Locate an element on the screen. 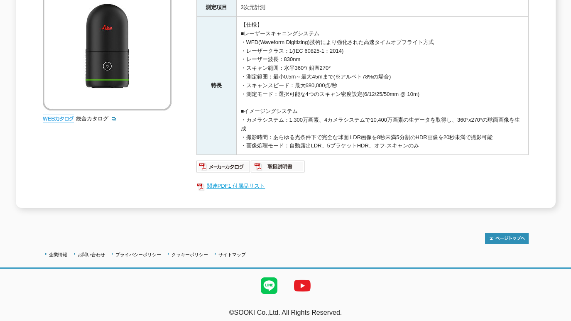 Image resolution: width=571 pixels, height=321 pixels. a: 取扱説明書 is located at coordinates (278, 168).